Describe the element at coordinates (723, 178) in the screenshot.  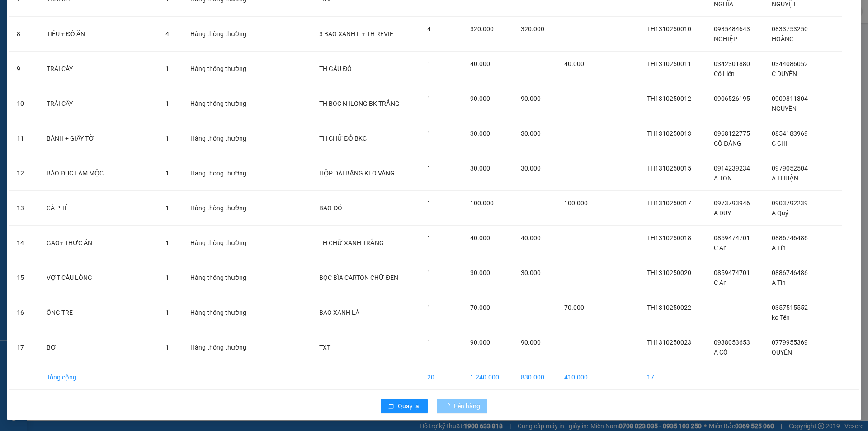
I see `span: A TÔN` at that location.